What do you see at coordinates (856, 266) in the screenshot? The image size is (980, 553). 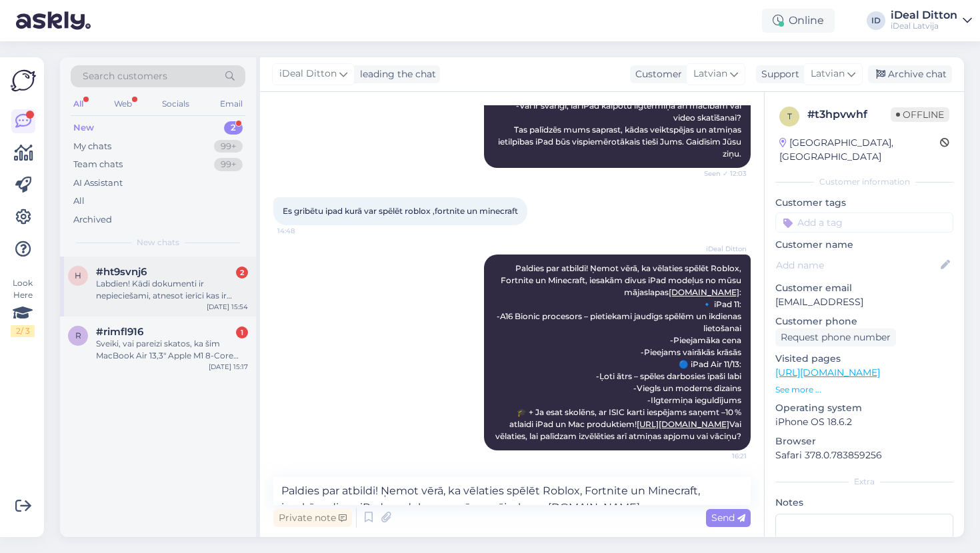 I see `input: Add name` at bounding box center [856, 266].